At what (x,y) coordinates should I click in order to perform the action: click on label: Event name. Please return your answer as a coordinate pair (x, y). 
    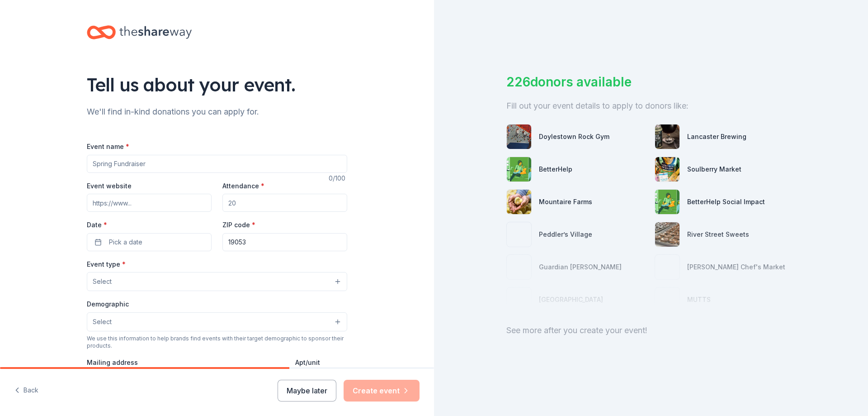
    Looking at the image, I should click on (108, 147).